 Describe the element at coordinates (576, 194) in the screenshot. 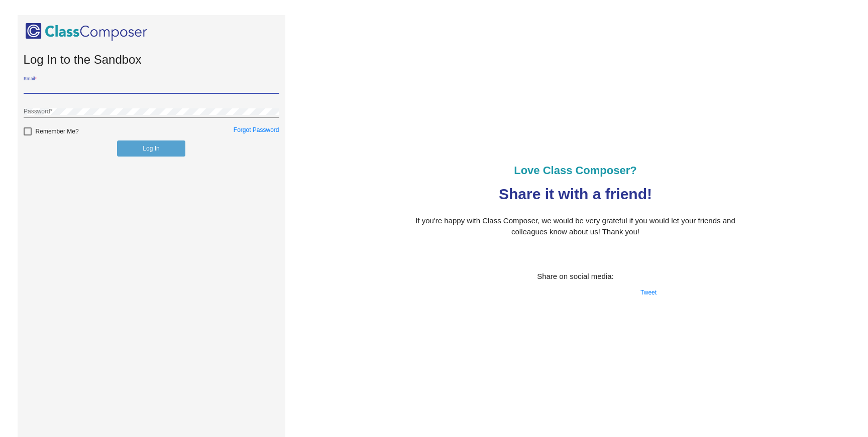

I see `h4: Share it with a friend!` at that location.